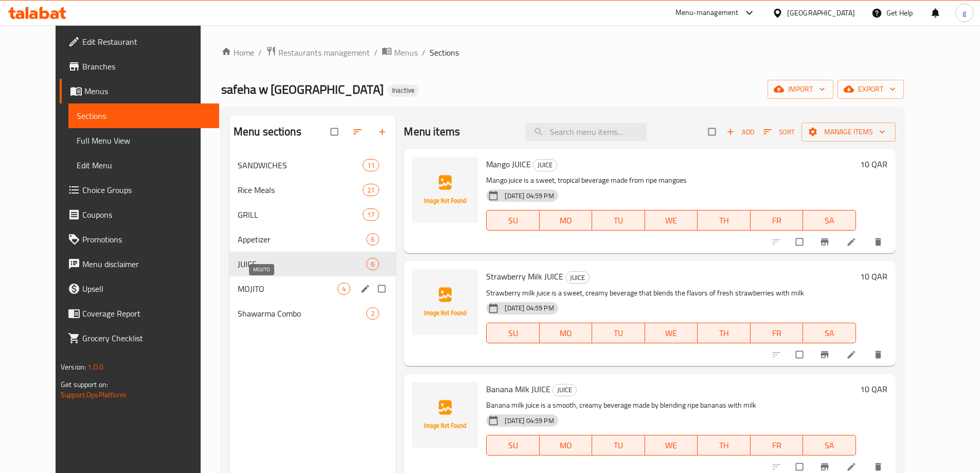 The height and width of the screenshot is (473, 980). I want to click on span: Banana Milk JUICE, so click(518, 389).